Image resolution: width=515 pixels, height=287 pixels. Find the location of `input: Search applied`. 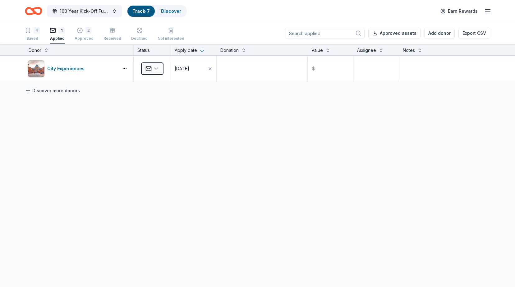

input: Search applied is located at coordinates (325, 33).